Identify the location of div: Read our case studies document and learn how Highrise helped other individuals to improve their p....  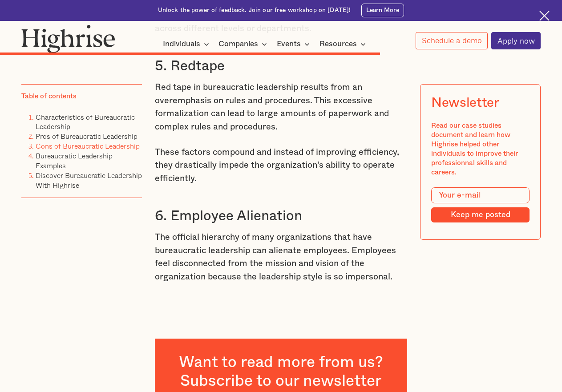
(480, 149).